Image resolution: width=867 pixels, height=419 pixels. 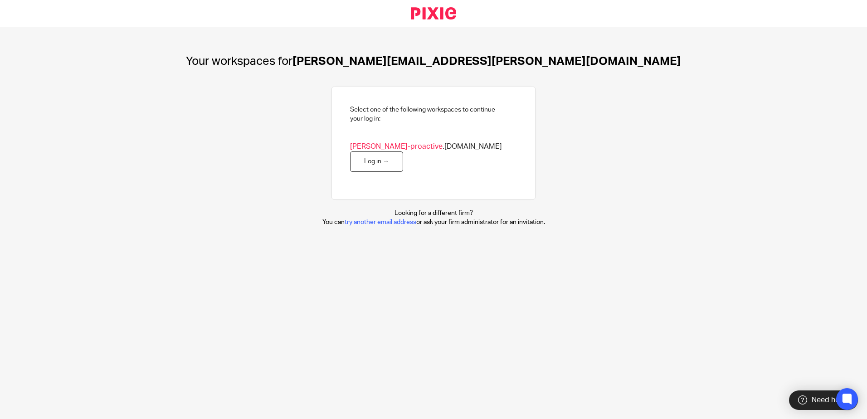 What do you see at coordinates (823, 400) in the screenshot?
I see `div: Need help?` at bounding box center [823, 400].